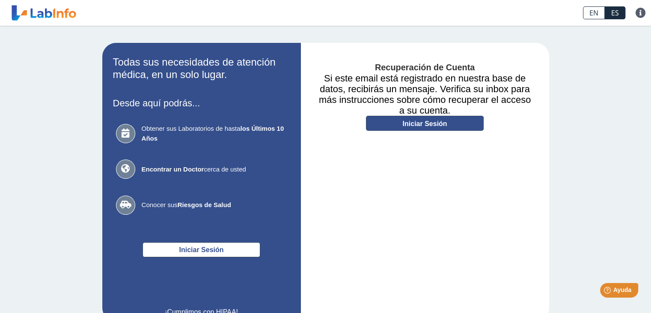 The height and width of the screenshot is (313, 651). I want to click on span: cerca de usted, so click(215, 169).